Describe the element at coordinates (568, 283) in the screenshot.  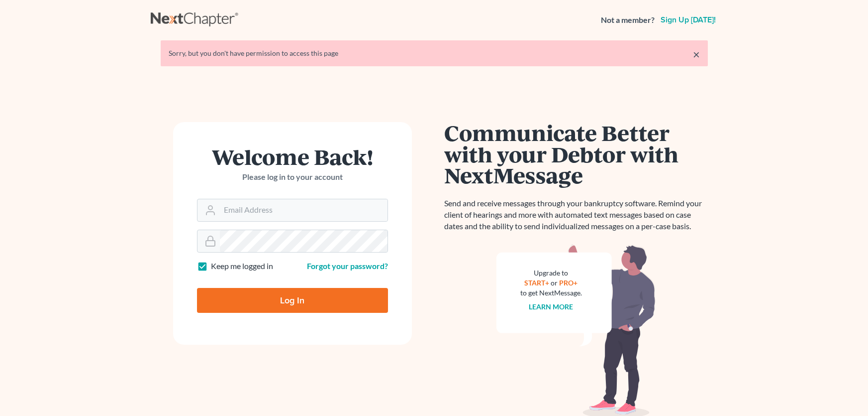
I see `a: PRO+` at that location.